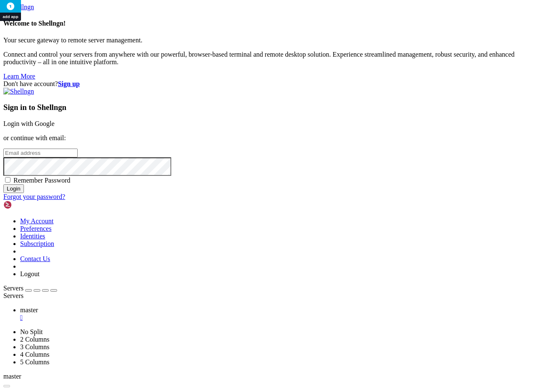 The image size is (539, 392). Describe the element at coordinates (19, 76) in the screenshot. I see `a: Learn More` at that location.